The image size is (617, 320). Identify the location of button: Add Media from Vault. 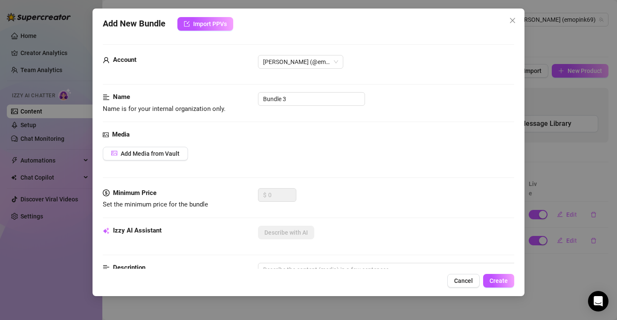
(145, 153).